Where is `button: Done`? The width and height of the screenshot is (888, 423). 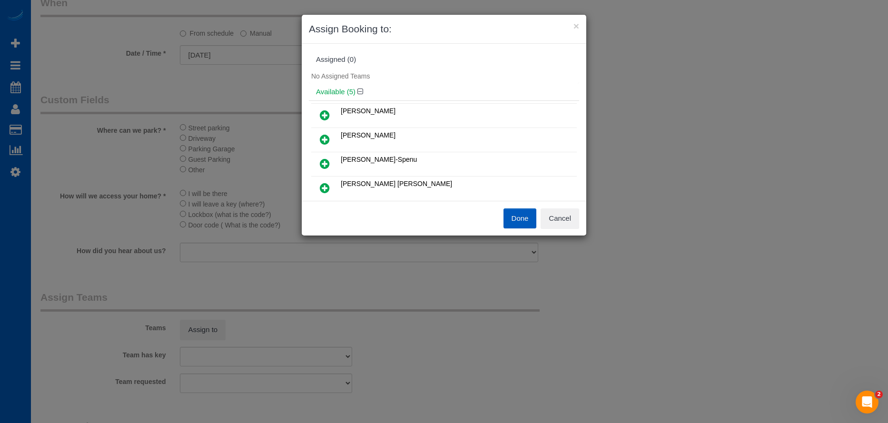
button: Done is located at coordinates (520, 218).